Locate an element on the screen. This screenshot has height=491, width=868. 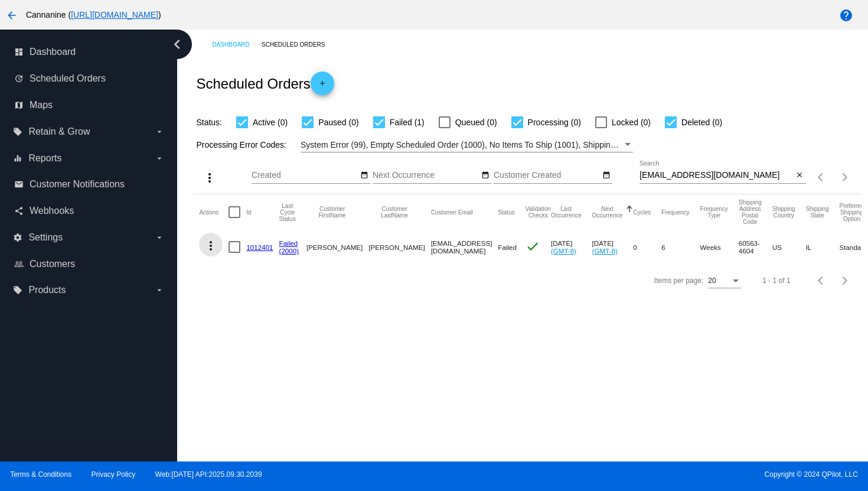
div: Items per page: is located at coordinates (679, 280).